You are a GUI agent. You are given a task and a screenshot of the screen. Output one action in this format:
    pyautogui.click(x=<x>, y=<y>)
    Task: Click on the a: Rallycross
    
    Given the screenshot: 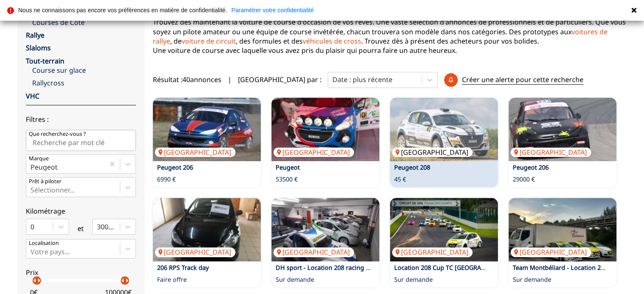 What is the action you would take?
    pyautogui.click(x=84, y=83)
    